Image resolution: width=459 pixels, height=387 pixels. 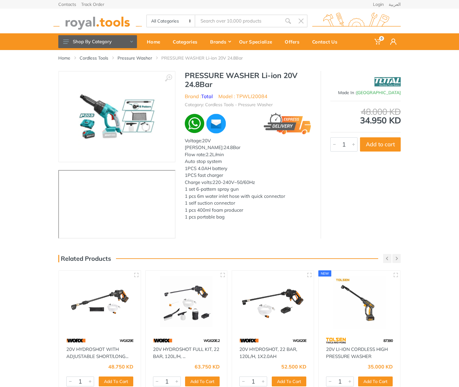 What do you see at coordinates (211, 340) in the screenshot?
I see `span: WG620E.2` at bounding box center [211, 340].